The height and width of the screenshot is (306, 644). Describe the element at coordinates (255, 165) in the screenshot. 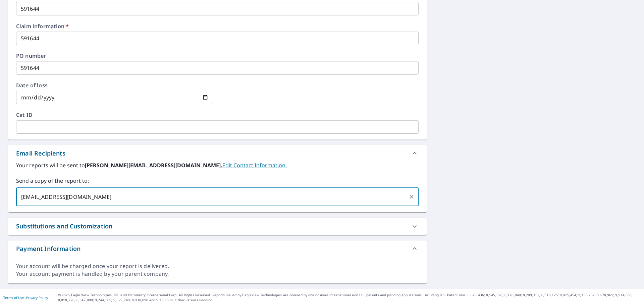

I see `a: EditContactInfo` at that location.